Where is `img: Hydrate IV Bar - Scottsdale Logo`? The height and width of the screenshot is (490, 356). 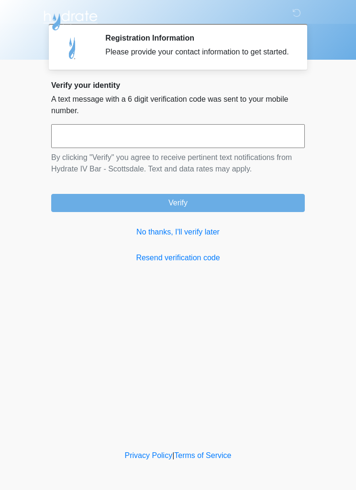
img: Hydrate IV Bar - Scottsdale Logo is located at coordinates (70, 19).